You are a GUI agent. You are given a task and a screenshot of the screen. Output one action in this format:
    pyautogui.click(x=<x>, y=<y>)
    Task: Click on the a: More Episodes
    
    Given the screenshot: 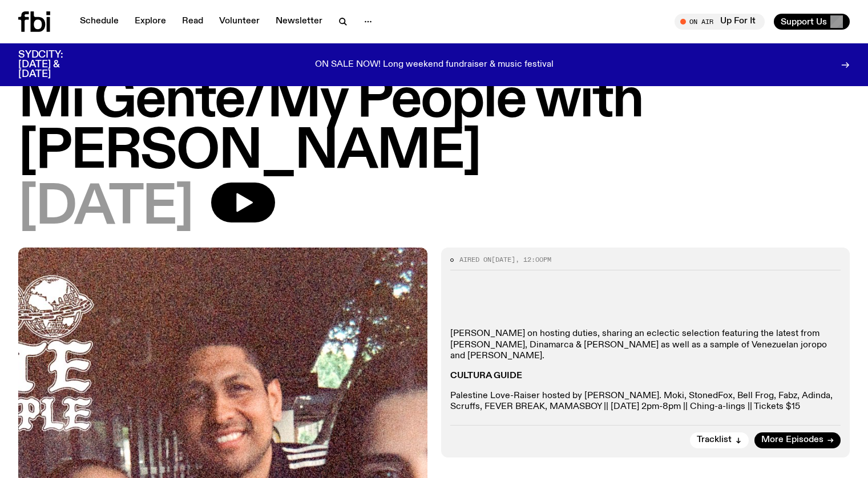 What is the action you would take?
    pyautogui.click(x=797, y=440)
    